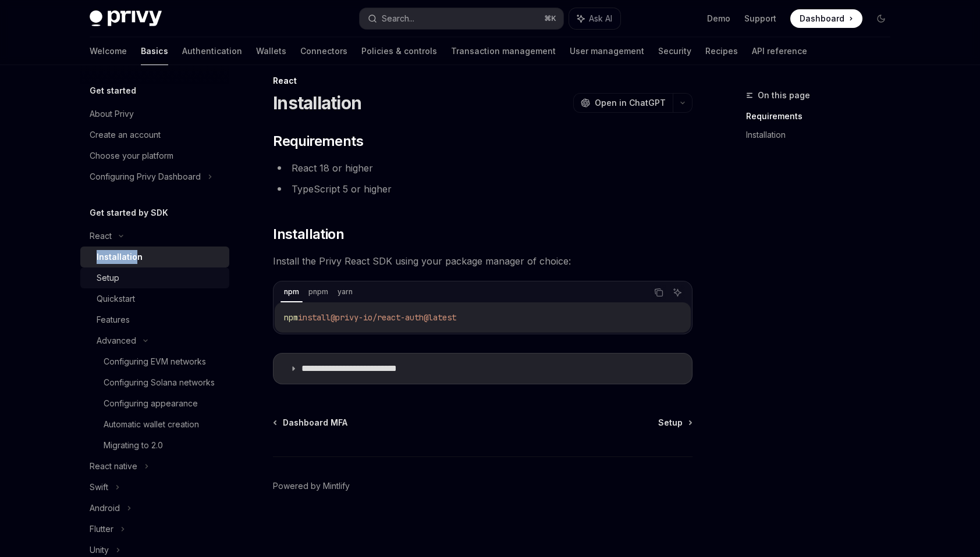  What do you see at coordinates (462, 19) in the screenshot?
I see `button: Search...⌘K` at bounding box center [462, 19].